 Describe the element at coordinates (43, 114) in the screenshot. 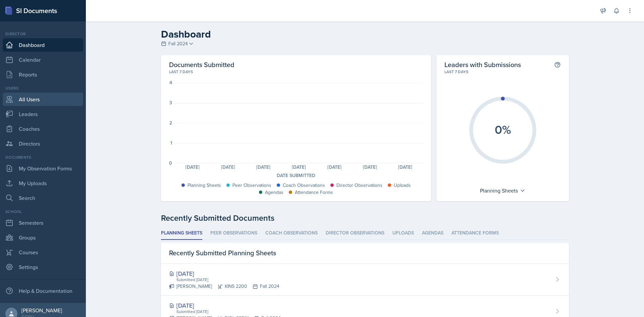

I see `a: Leaders` at that location.